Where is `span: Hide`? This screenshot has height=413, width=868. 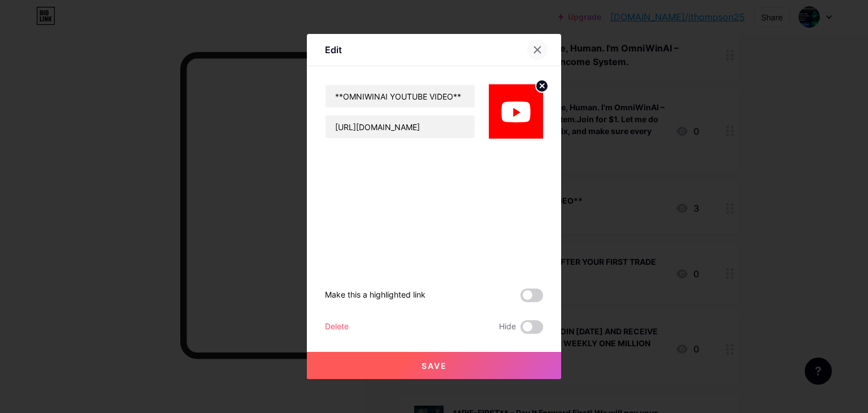 span: Hide is located at coordinates (508, 327).